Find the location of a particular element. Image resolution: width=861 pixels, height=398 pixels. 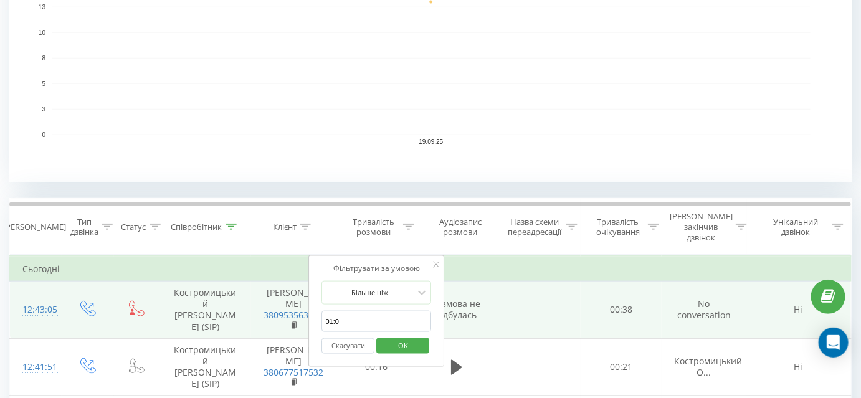

div: 12:43:05 is located at coordinates (35, 309).